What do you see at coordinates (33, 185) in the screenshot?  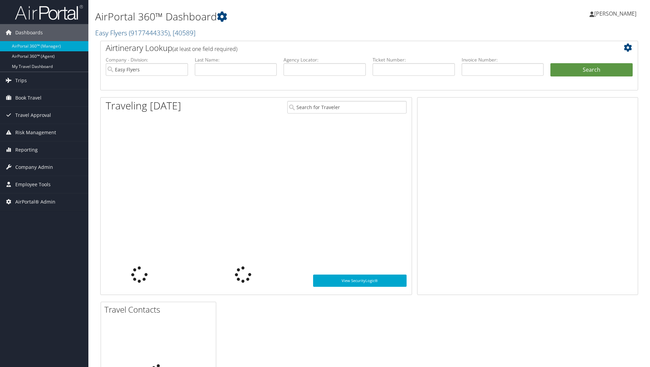 I see `span: Employee Tools` at bounding box center [33, 185].